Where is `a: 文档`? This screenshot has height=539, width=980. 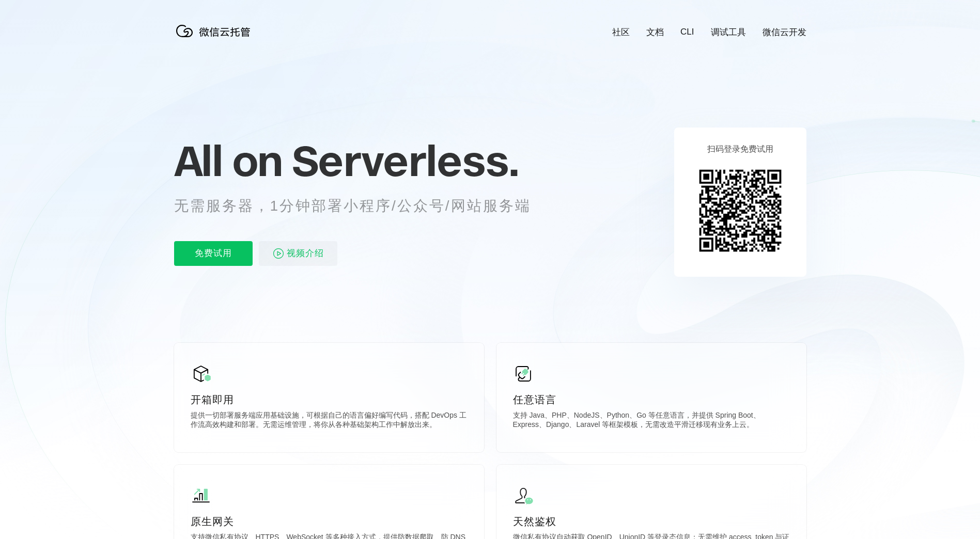
a: 文档 is located at coordinates (655, 32).